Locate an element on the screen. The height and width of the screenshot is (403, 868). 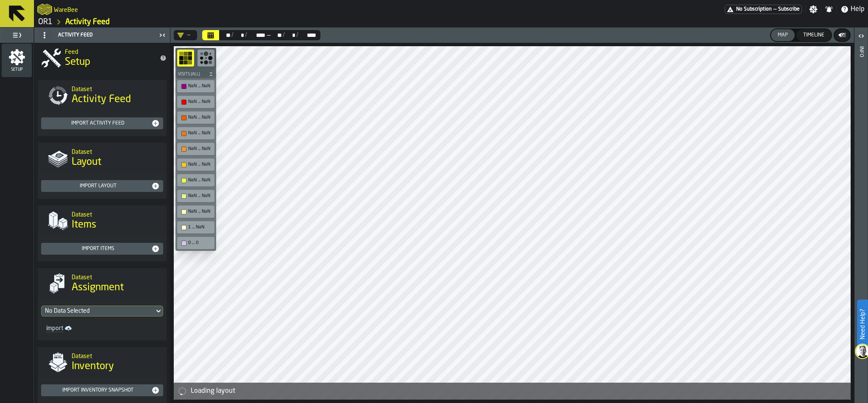
a: link-to-/wh/i/02d92962-0f11-4133-9763-7cb092bceeef/pricing/ is located at coordinates (763, 9).